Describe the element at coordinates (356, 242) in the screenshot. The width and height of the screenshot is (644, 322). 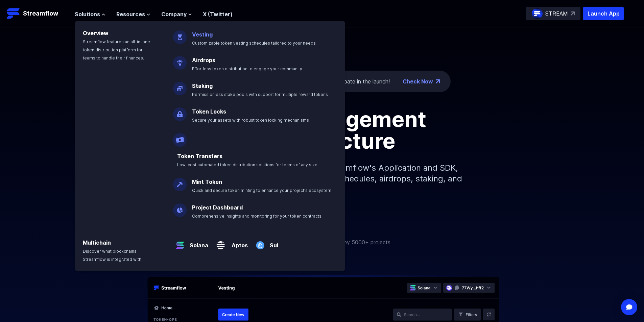
I see `p: Trusted by 5000+ projects` at that location.